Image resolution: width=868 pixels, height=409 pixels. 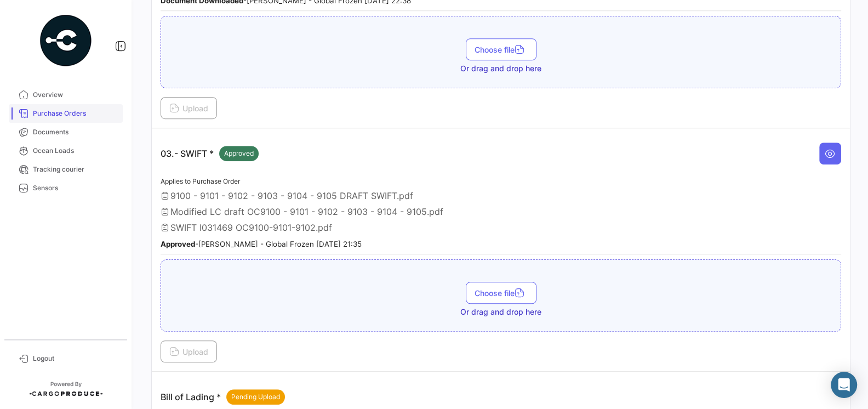 I want to click on span: Ocean Loads, so click(x=75, y=151).